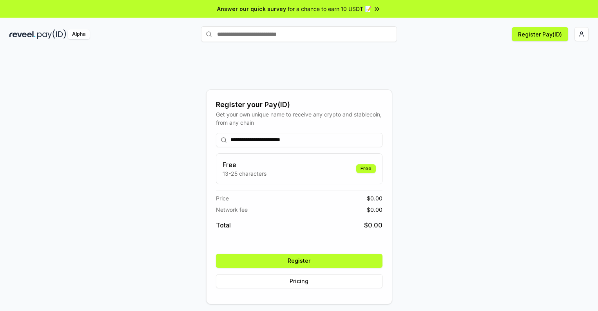  I want to click on img: pay_id, so click(52, 34).